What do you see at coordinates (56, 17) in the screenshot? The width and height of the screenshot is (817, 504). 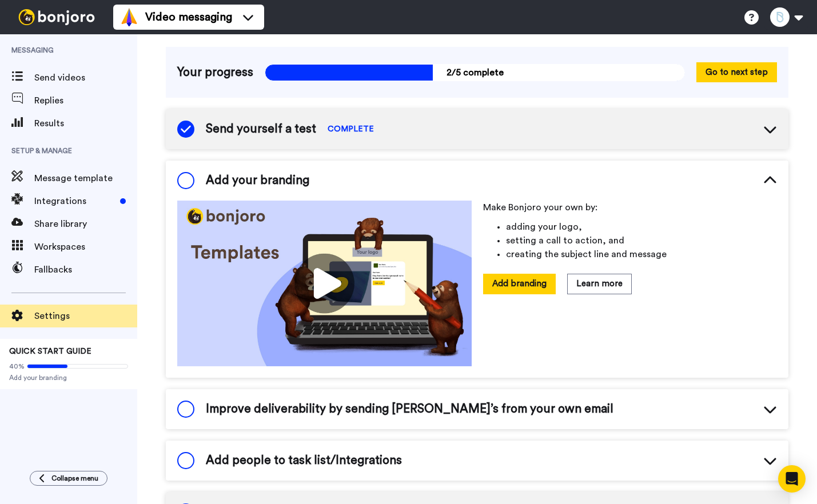 I see `img: bj-logo-header-white.svg` at bounding box center [56, 17].